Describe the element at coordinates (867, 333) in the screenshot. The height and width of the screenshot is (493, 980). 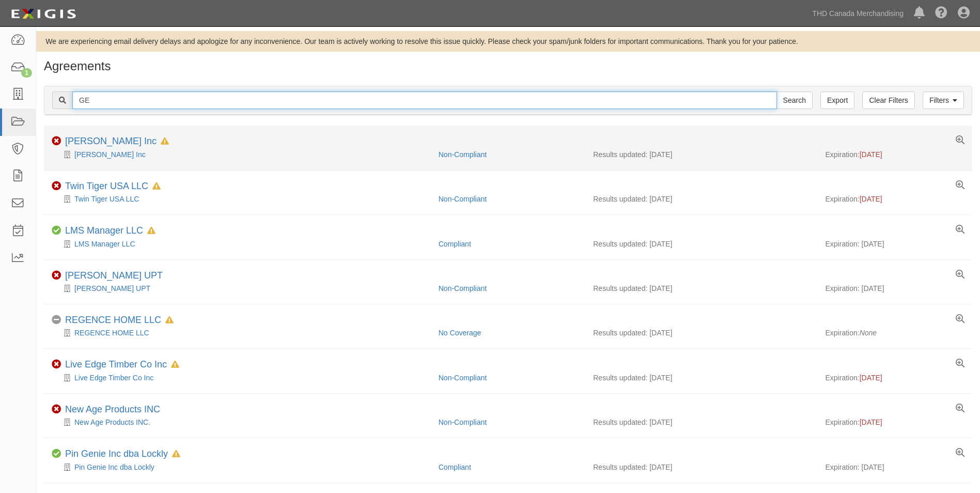
I see `em: None` at that location.